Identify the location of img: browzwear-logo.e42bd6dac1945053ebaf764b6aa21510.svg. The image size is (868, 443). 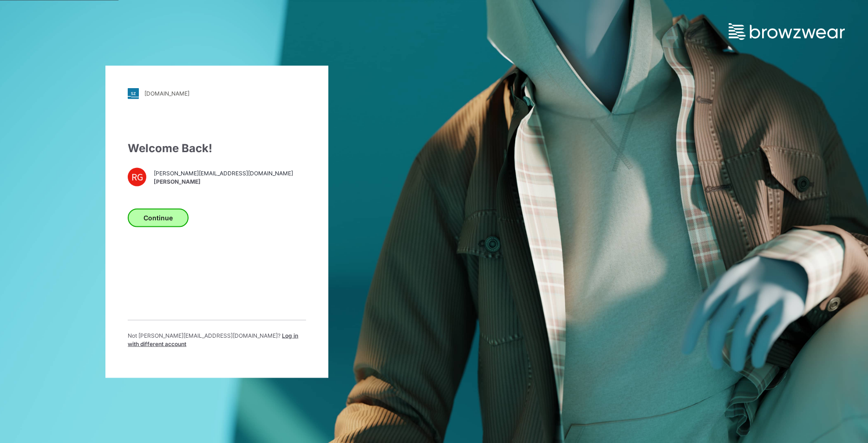
(787, 32).